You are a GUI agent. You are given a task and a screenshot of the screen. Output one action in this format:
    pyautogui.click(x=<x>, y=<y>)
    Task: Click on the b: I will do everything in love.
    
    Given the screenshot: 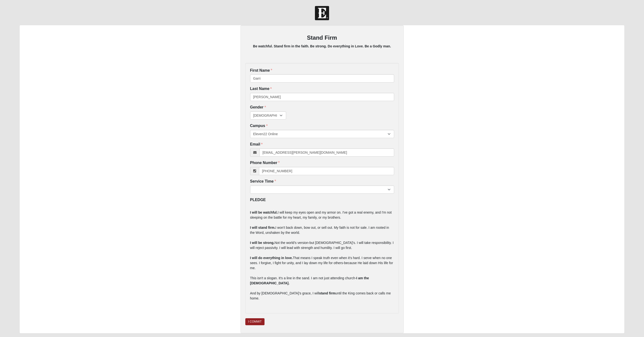 What is the action you would take?
    pyautogui.click(x=272, y=258)
    